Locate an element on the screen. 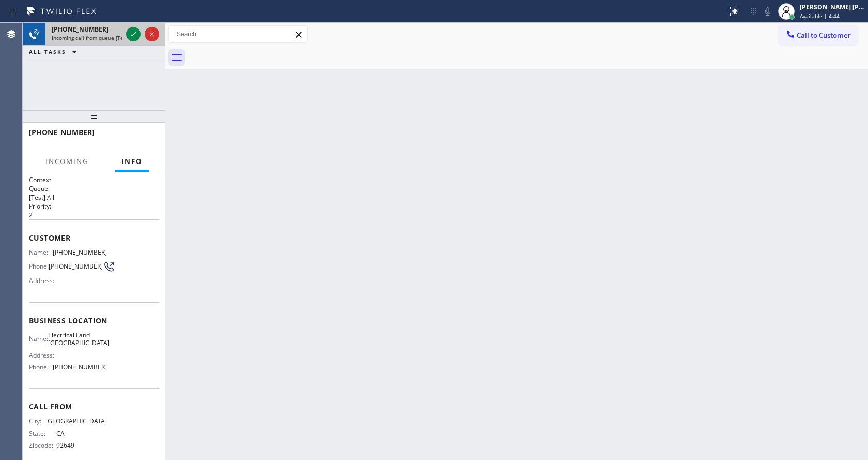 Image resolution: width=868 pixels, height=460 pixels. span: Zipcode: is located at coordinates (43, 445).